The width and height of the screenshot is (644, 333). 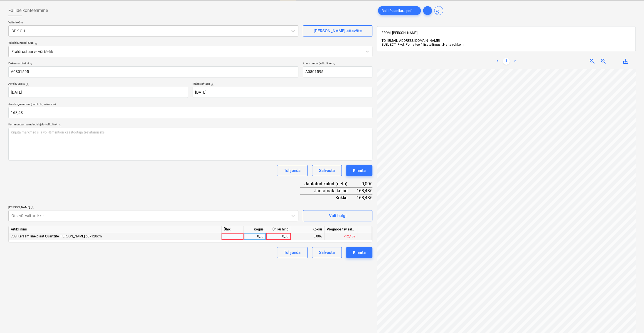 I want to click on span: Failide konteerimine, so click(x=28, y=11).